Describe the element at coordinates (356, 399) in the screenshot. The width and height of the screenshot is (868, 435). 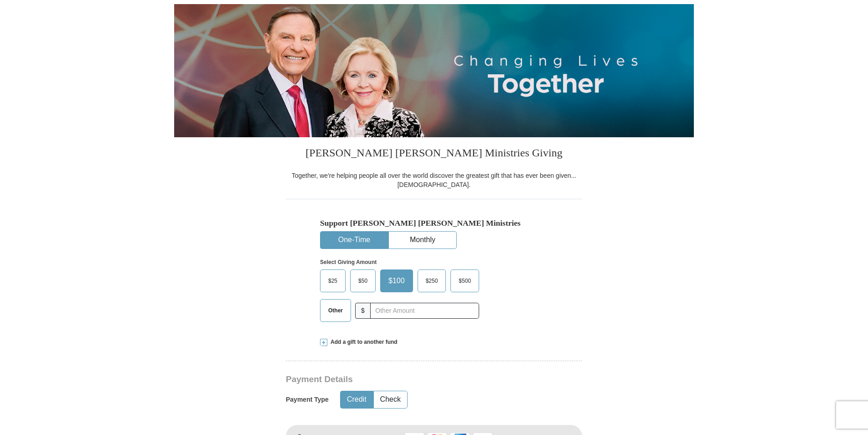
I see `button: Credit` at that location.